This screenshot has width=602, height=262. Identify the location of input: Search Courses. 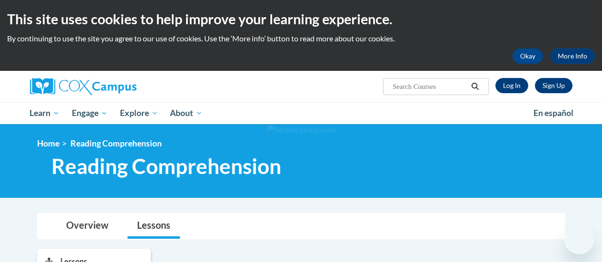
(430, 87).